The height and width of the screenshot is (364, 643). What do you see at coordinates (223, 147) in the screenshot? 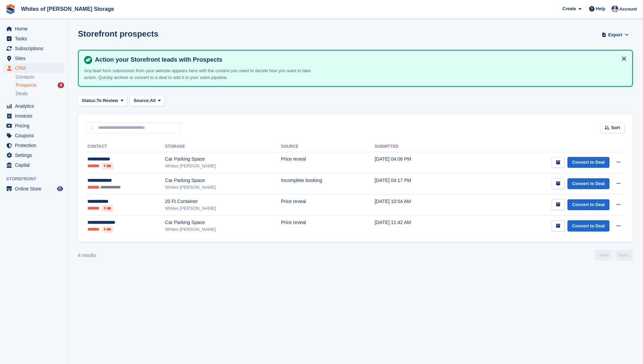
I see `th: Storage` at bounding box center [223, 147].